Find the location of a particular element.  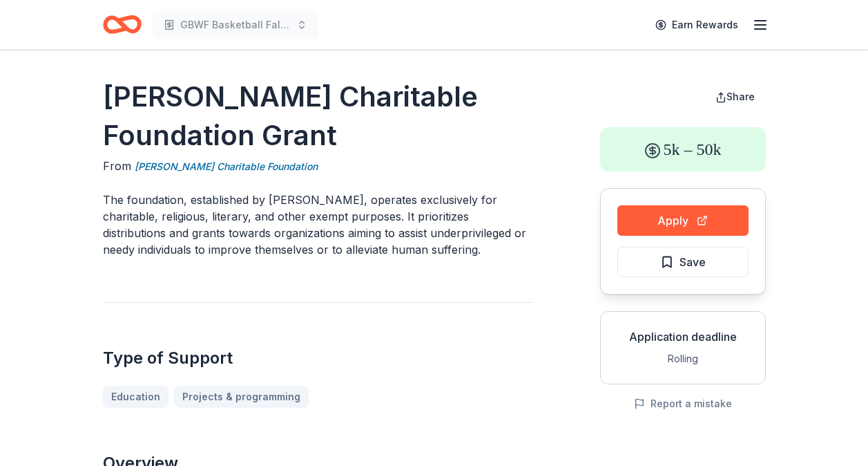

div: Rolling is located at coordinates (683, 359).